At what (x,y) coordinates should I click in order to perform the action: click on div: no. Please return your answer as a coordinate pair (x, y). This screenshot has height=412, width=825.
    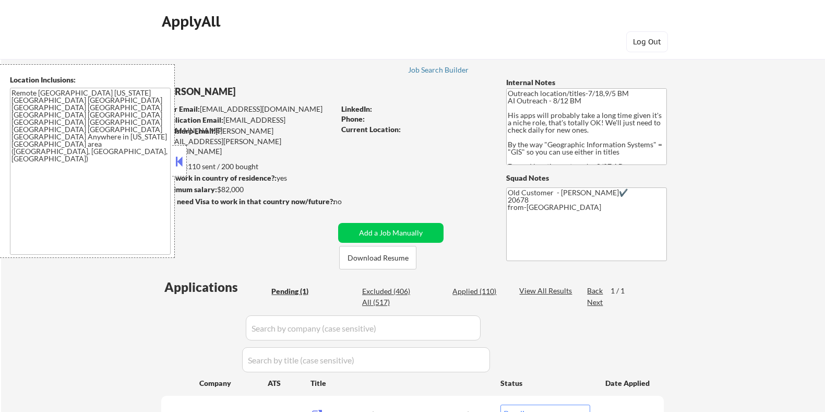
    Looking at the image, I should click on (348, 201).